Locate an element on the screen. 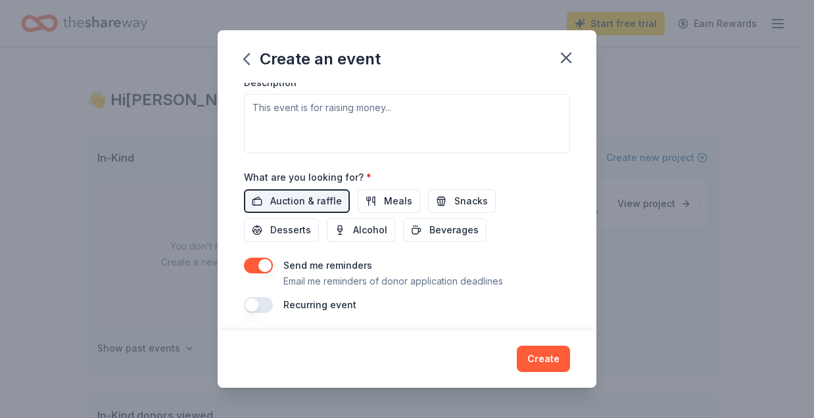  span: Meals is located at coordinates (398, 201).